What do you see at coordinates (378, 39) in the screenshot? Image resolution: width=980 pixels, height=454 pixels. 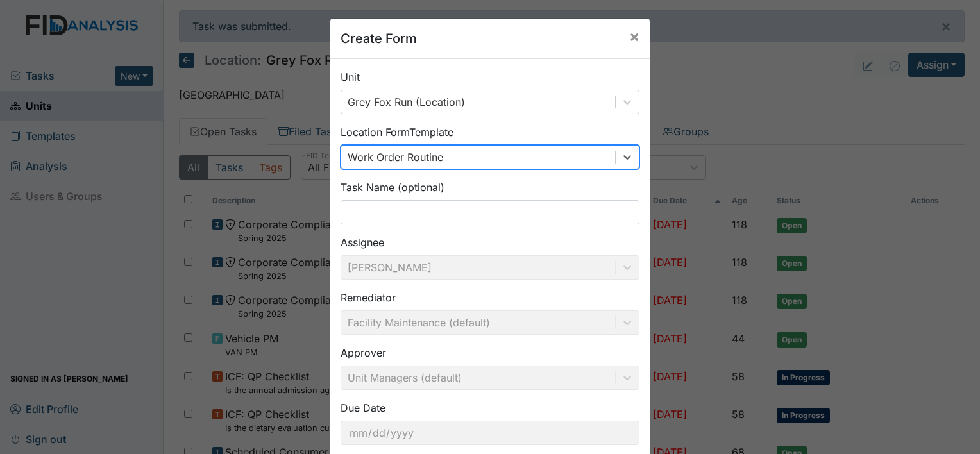 I see `h5: Create Form` at bounding box center [378, 39].